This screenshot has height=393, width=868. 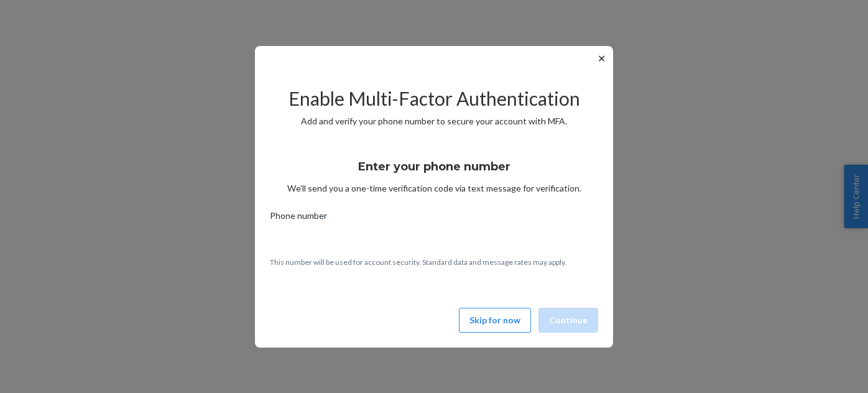 I want to click on p: Add and verify your phone number to secure your account with MFA., so click(x=434, y=121).